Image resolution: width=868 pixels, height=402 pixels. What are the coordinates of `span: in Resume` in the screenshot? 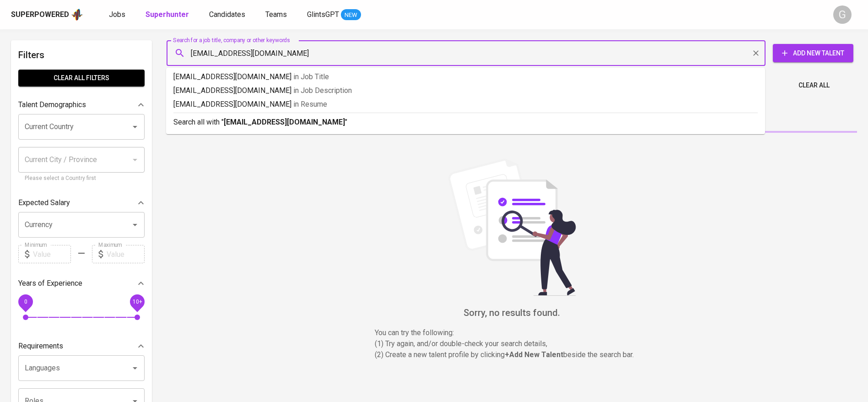 It's located at (310, 104).